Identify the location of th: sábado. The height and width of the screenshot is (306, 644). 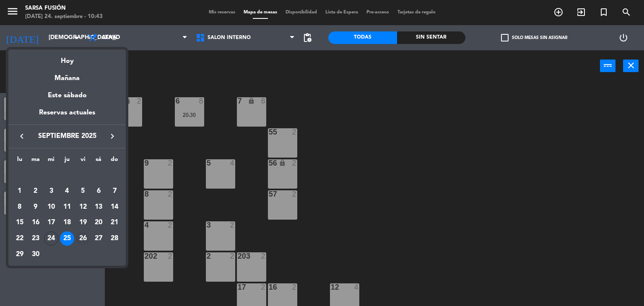
(99, 161).